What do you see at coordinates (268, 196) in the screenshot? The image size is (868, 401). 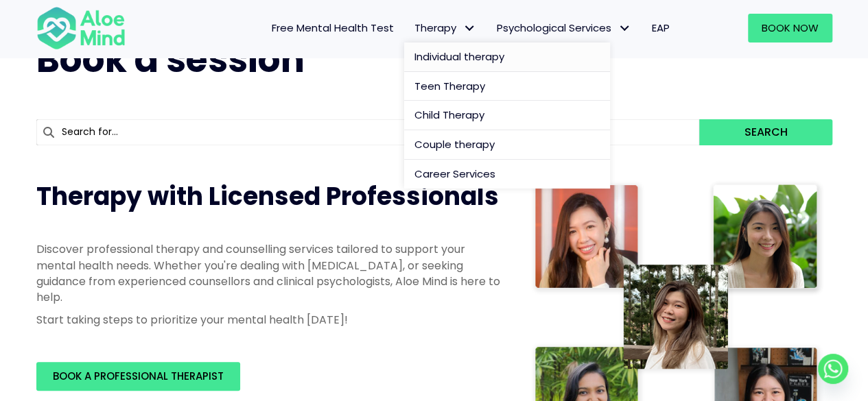 I see `span: Therapy with Licensed Professionals` at bounding box center [268, 196].